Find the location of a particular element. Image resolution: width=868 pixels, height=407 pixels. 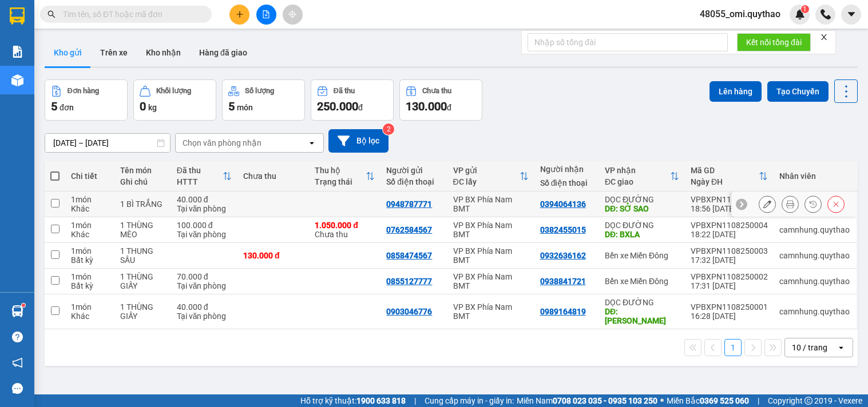

button: aim is located at coordinates (293, 14).